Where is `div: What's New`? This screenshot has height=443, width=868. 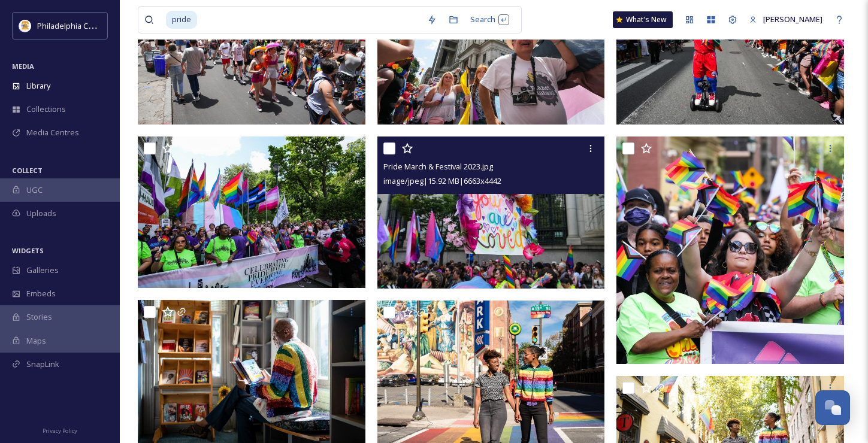
div: What's New is located at coordinates (643, 20).